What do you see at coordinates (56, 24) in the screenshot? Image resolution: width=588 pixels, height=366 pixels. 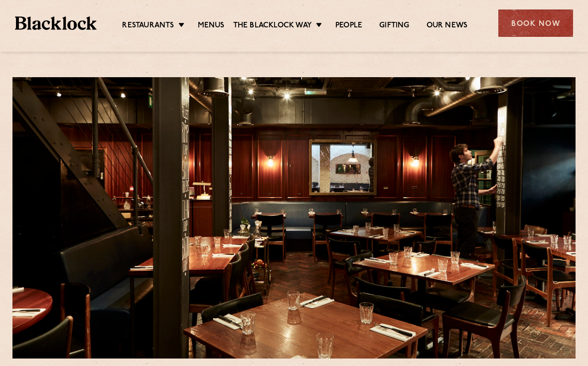 I see `img: BL_Textured_Logo-footer-cropped.svg` at bounding box center [56, 24].